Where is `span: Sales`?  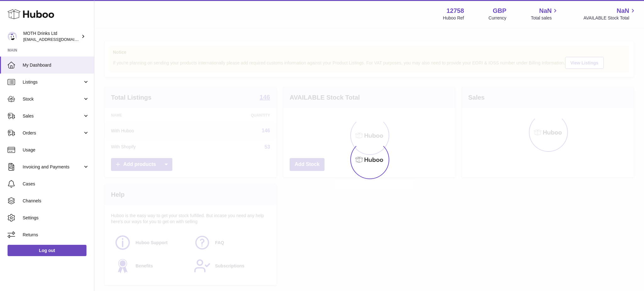 span: Sales is located at coordinates (53, 116).